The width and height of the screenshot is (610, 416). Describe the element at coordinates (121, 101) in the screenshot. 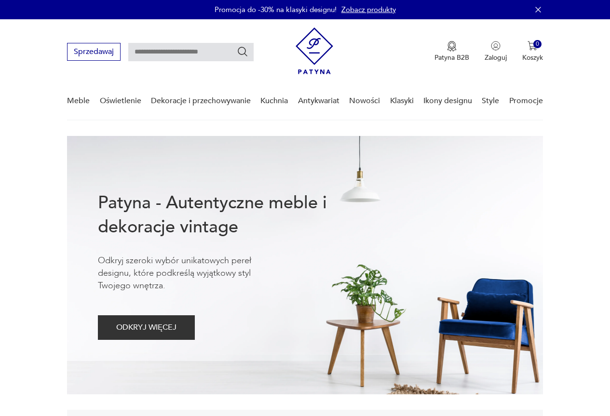

I see `a: Oświetlenie` at that location.